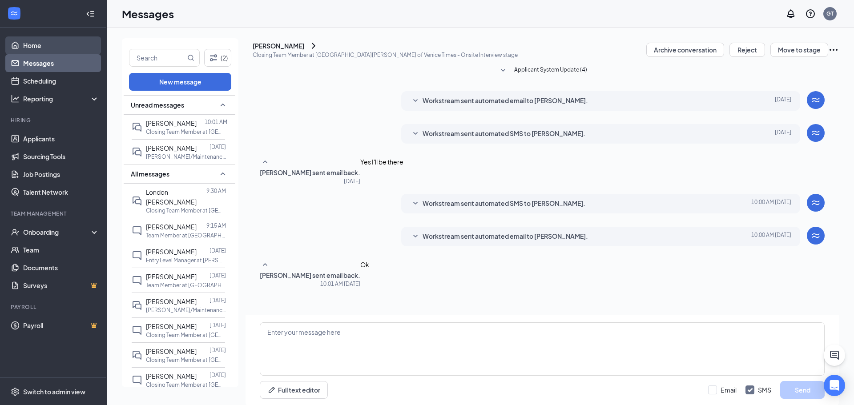  What do you see at coordinates (791, 14) in the screenshot?
I see `svg: Notifications` at bounding box center [791, 14].